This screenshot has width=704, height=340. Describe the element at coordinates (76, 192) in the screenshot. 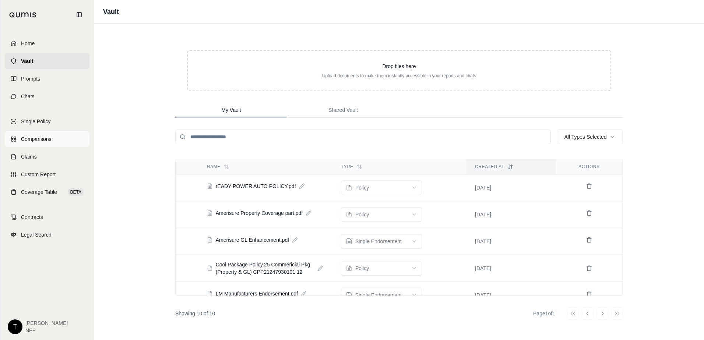

I see `span: BETA` at that location.